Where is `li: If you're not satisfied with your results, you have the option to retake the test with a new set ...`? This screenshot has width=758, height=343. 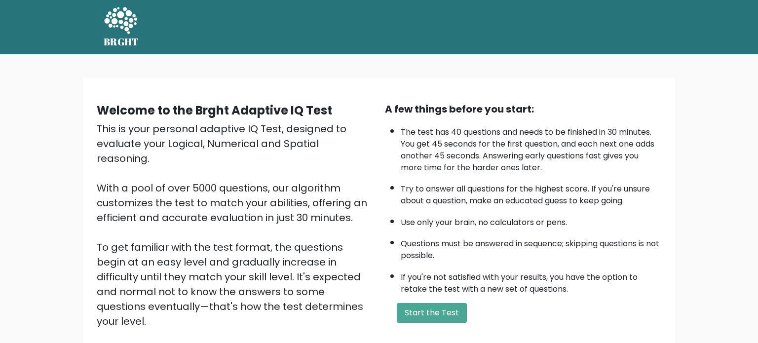
li: If you're not satisfied with your results, you have the option to retake the test with a new set ... is located at coordinates (531, 281).